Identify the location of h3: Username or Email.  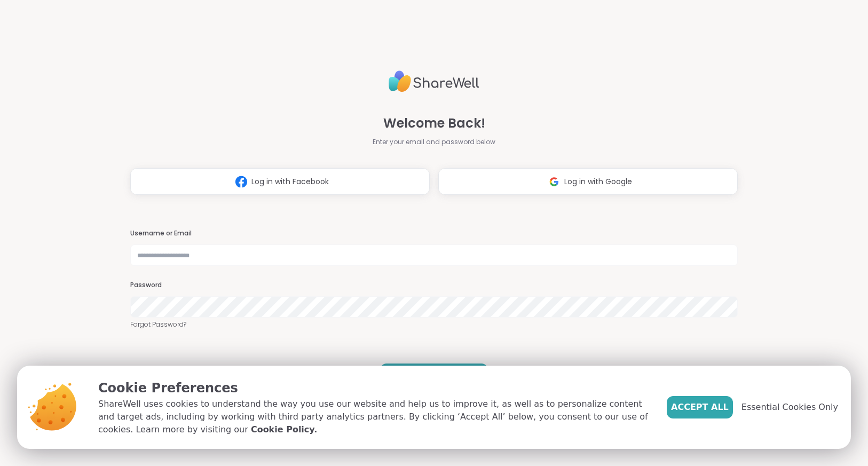
(434, 233).